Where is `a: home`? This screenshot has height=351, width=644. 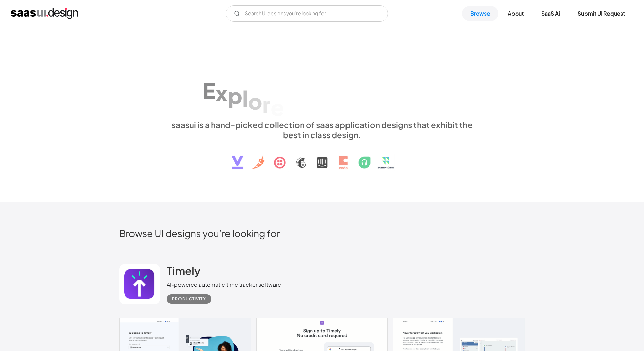 a: home is located at coordinates (44, 14).